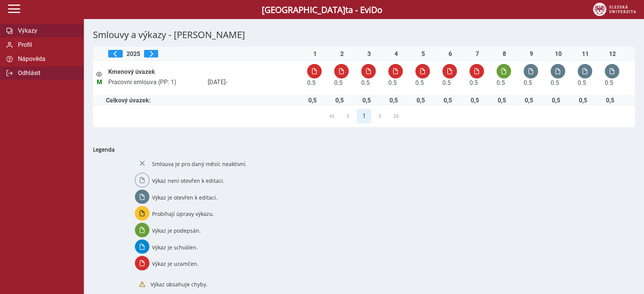 Image resolution: width=644 pixels, height=294 pixels. What do you see at coordinates (369, 54) in the screenshot?
I see `div: 3` at bounding box center [369, 54].